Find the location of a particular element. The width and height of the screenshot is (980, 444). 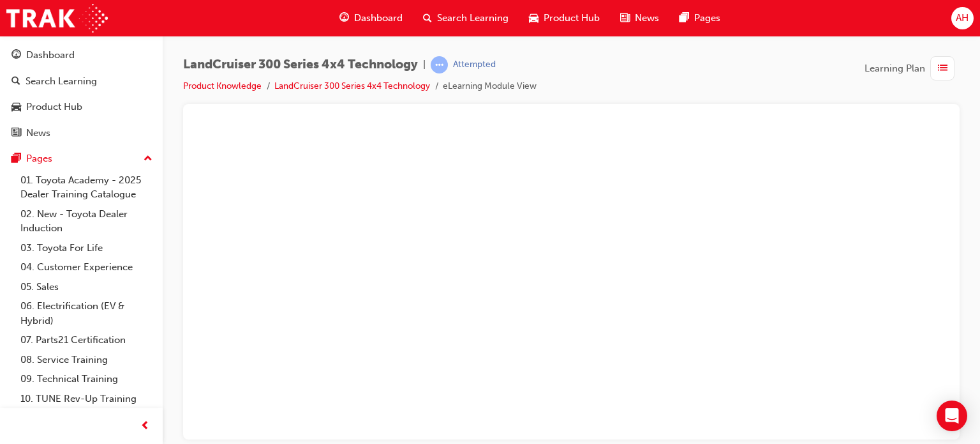

div: News is located at coordinates (38, 133).